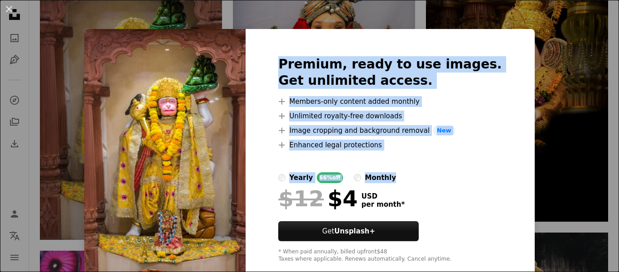 The width and height of the screenshot is (619, 272). Describe the element at coordinates (330, 178) in the screenshot. I see `div: 66% off` at that location.